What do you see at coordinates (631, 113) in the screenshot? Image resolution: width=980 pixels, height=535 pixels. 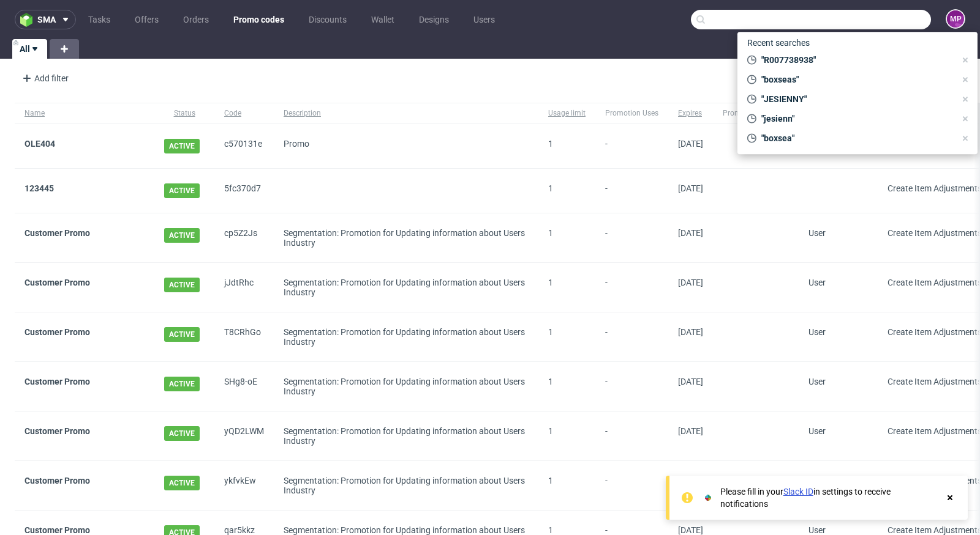 I see `span: Promotion Uses` at bounding box center [631, 113].